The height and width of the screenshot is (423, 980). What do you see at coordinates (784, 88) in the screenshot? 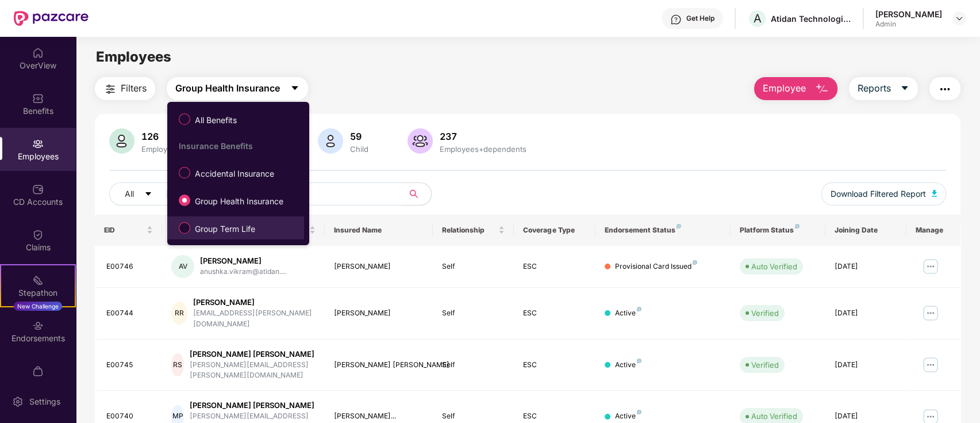
I see `span: Employee` at bounding box center [784, 88].